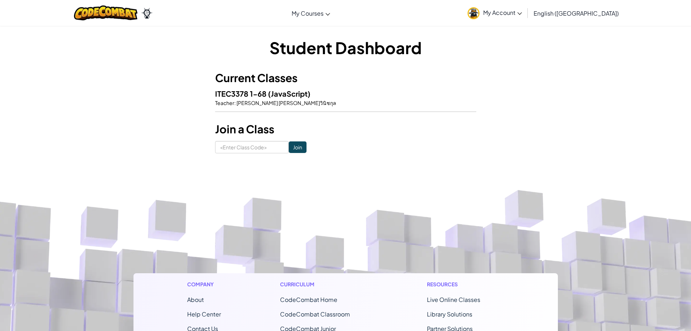 The image size is (691, 331). I want to click on span: My Courses, so click(308, 13).